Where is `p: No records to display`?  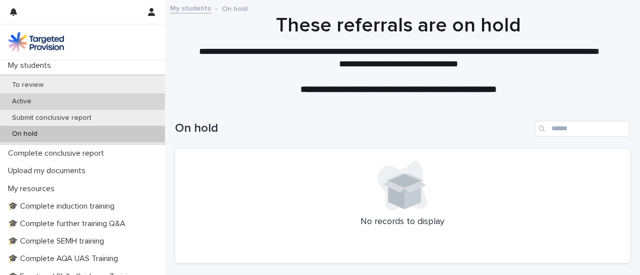
p: No records to display is located at coordinates (402, 222).